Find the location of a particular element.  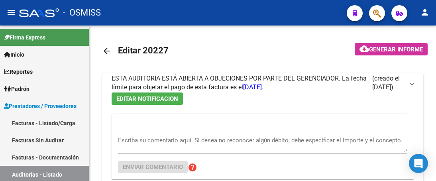

span: Padrón is located at coordinates (17, 89).